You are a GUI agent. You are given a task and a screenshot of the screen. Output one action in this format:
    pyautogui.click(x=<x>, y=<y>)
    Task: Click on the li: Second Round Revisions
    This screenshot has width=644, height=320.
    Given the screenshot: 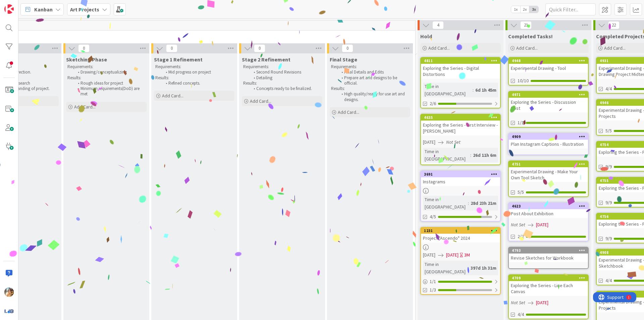 What is the action you would take?
    pyautogui.click(x=285, y=72)
    